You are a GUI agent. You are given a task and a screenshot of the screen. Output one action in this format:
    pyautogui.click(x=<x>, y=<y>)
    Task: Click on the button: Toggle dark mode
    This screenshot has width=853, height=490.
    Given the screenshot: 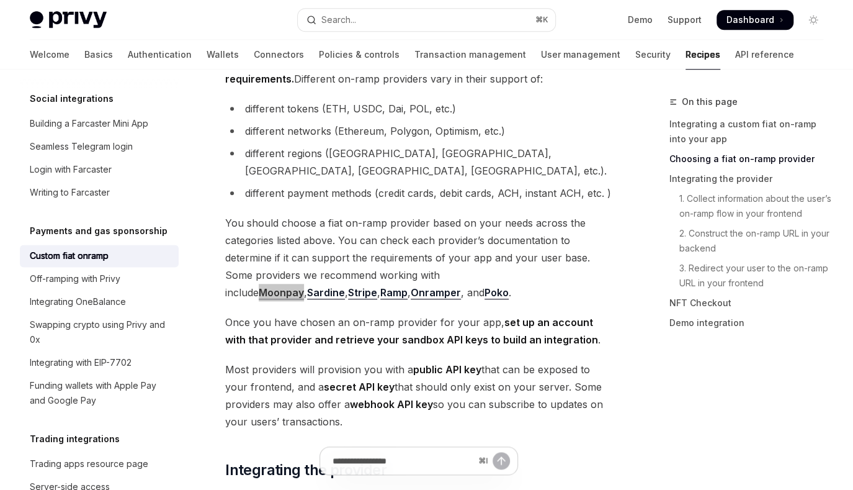 What is the action you would take?
    pyautogui.click(x=813, y=20)
    